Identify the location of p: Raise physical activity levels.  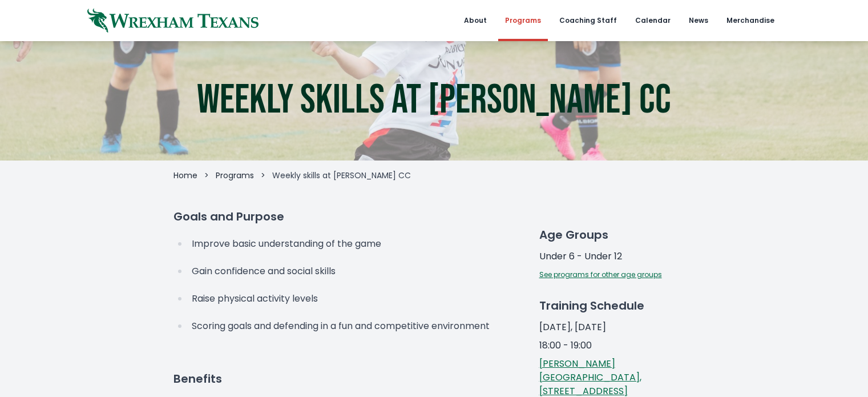
(356, 299).